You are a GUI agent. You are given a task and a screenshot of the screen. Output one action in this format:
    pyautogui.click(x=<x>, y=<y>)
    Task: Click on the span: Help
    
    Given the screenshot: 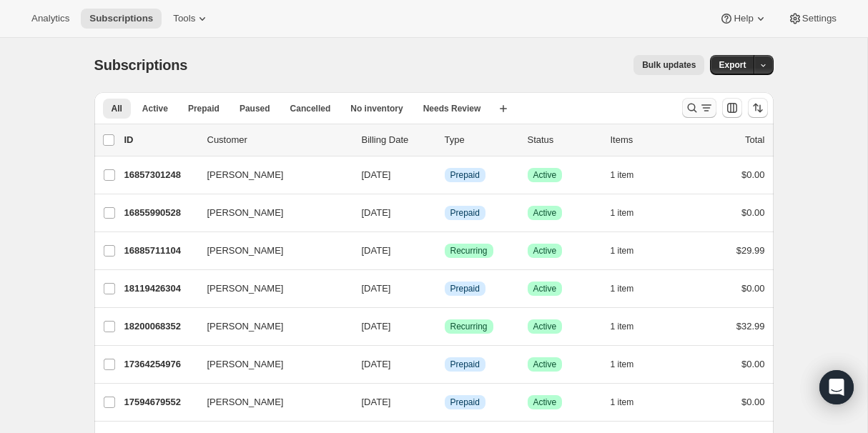 What is the action you would take?
    pyautogui.click(x=742, y=18)
    